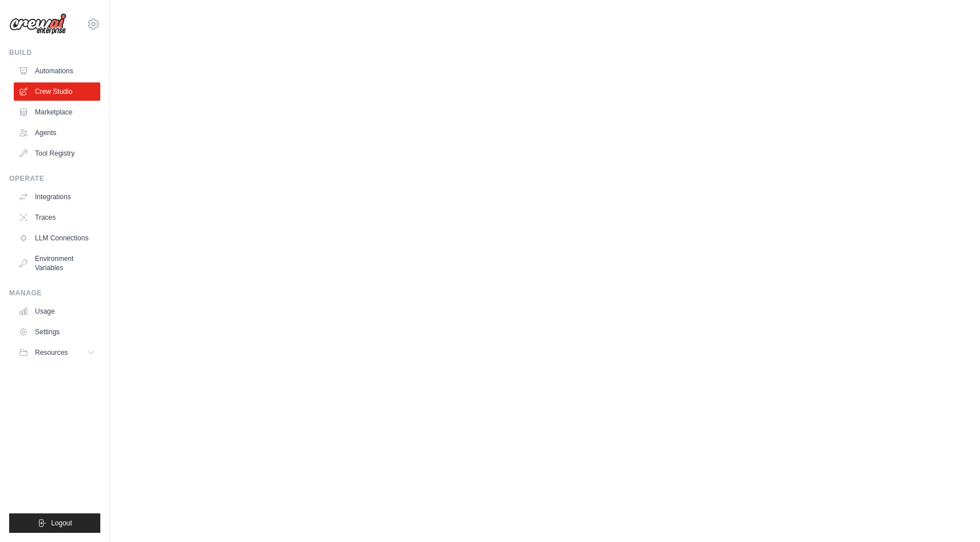 The height and width of the screenshot is (542, 980). I want to click on a: Traces, so click(57, 217).